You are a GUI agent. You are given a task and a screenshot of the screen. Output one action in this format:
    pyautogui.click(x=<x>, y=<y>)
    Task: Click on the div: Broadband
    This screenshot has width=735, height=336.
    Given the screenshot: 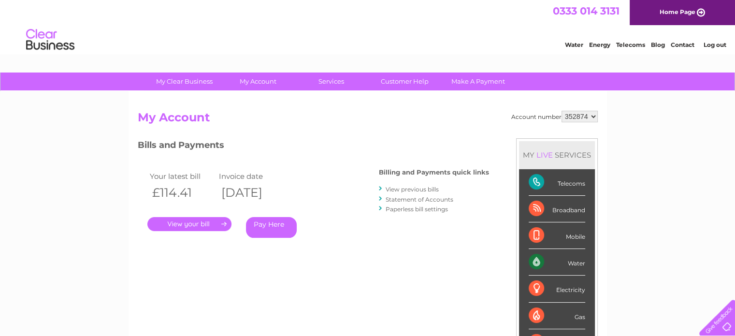 What is the action you would take?
    pyautogui.click(x=557, y=209)
    